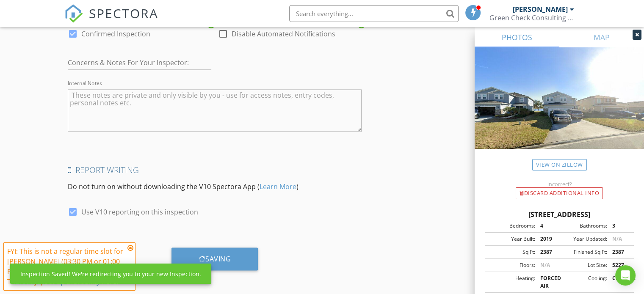 This screenshot has width=644, height=294. What do you see at coordinates (547, 239) in the screenshot?
I see `div: 2019` at bounding box center [547, 239].